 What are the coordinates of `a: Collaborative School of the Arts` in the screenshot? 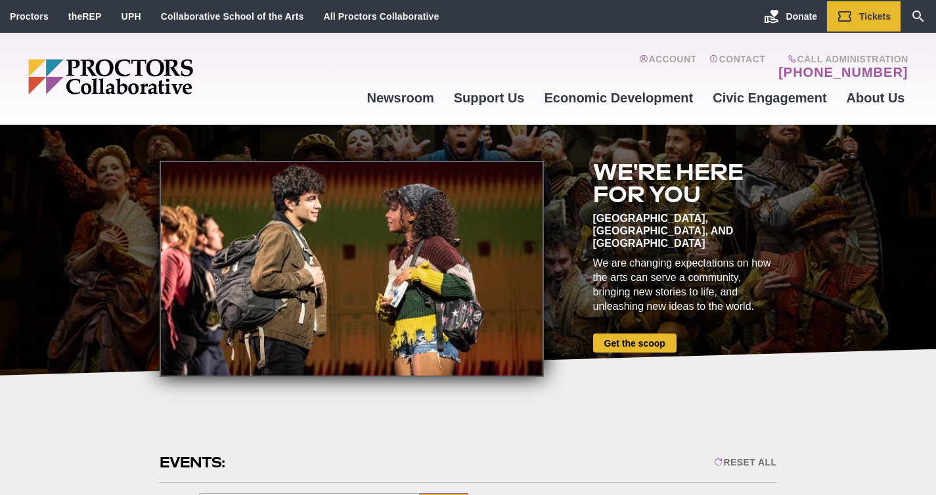 It's located at (233, 16).